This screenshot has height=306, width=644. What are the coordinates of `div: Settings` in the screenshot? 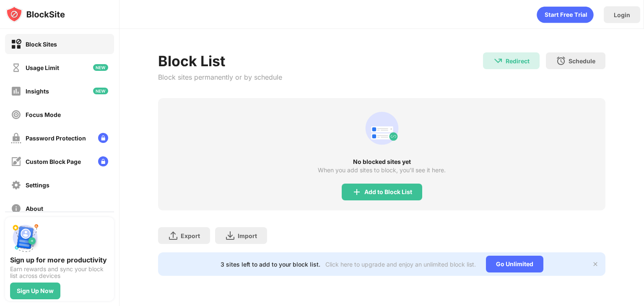 It's located at (37, 185).